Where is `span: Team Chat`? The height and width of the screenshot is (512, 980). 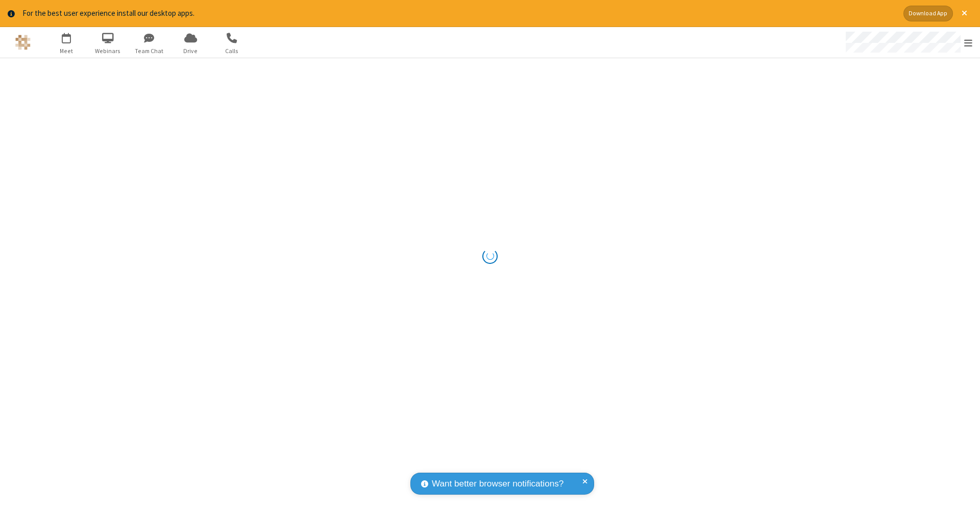
span: Team Chat is located at coordinates (149, 51).